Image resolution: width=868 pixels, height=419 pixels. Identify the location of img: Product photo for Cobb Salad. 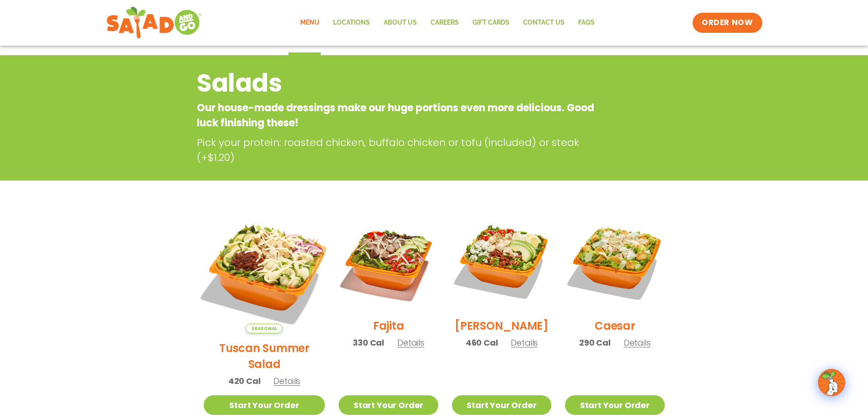
(502, 261).